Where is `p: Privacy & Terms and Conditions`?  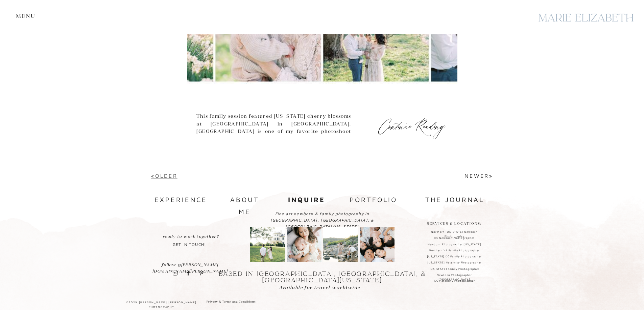
p: Privacy & Terms and Conditions is located at coordinates (234, 303).